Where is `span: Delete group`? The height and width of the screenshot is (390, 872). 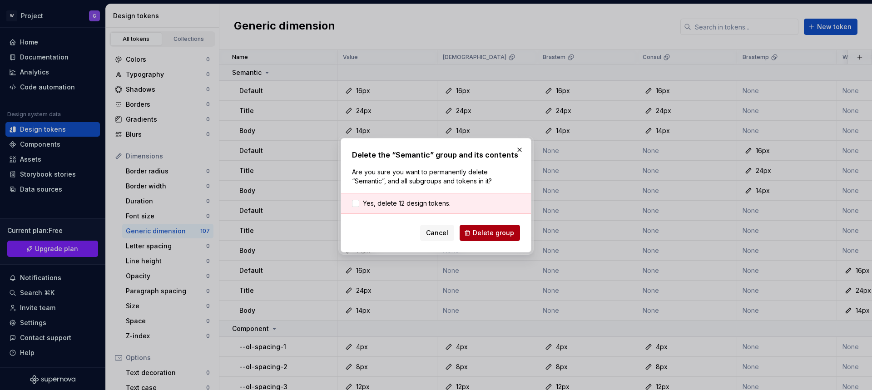
span: Delete group is located at coordinates (493, 233).